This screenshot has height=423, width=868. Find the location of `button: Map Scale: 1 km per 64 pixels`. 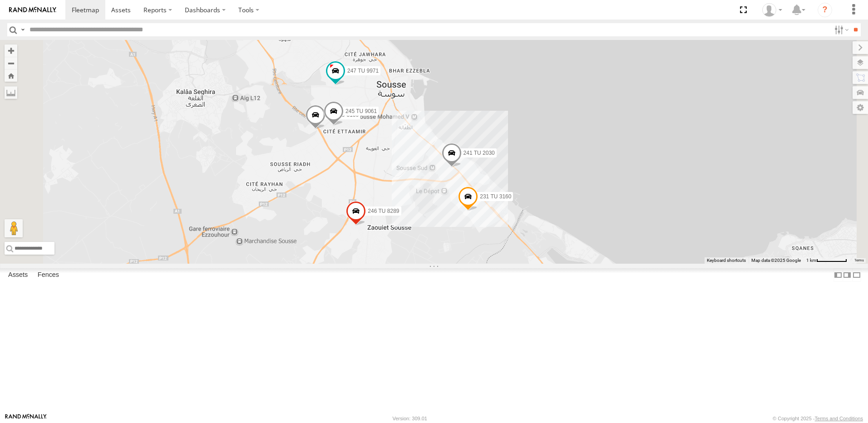

button: Map Scale: 1 km per 64 pixels is located at coordinates (827, 261).